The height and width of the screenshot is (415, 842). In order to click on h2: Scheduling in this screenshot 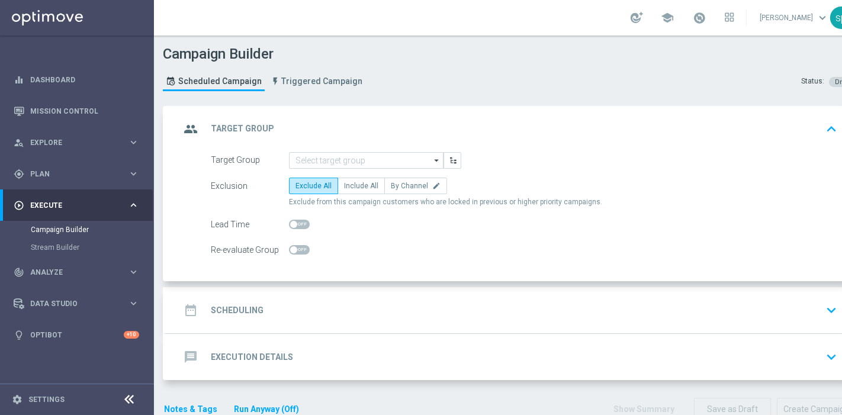, I will do `click(237, 310)`.